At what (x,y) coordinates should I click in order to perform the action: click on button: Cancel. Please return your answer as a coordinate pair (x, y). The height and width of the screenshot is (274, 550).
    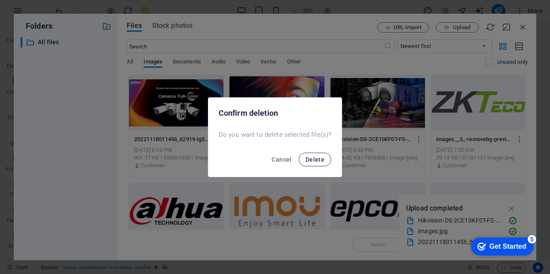
    Looking at the image, I should click on (281, 160).